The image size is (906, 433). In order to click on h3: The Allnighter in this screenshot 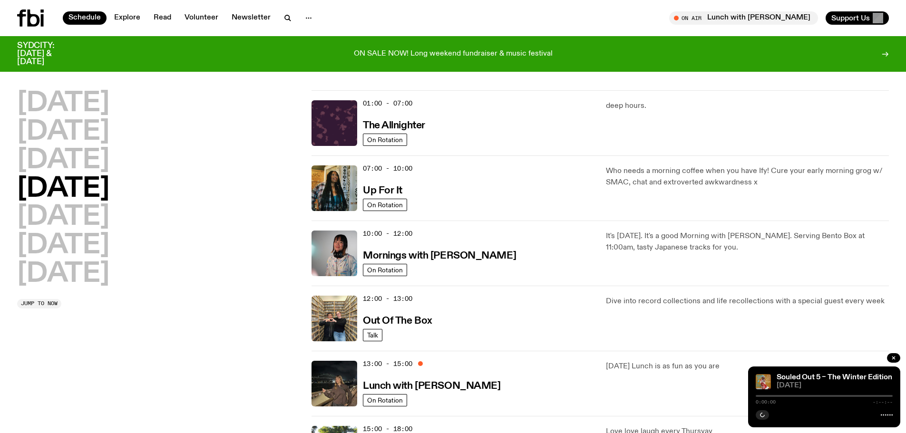, I will do `click(394, 126)`.